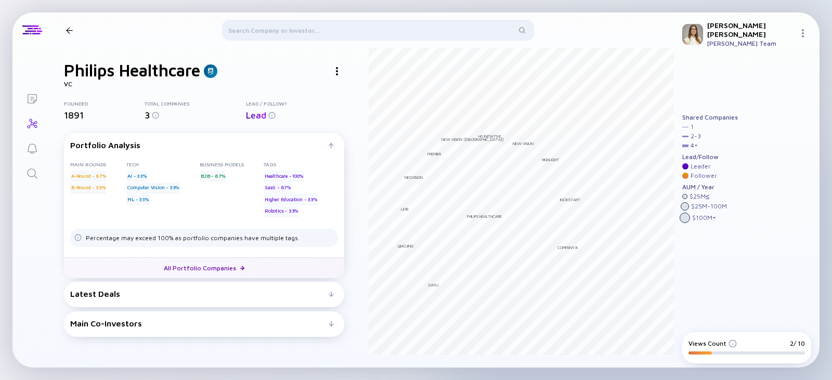 Image resolution: width=832 pixels, height=380 pixels. I want to click on div: 1891, so click(104, 115).